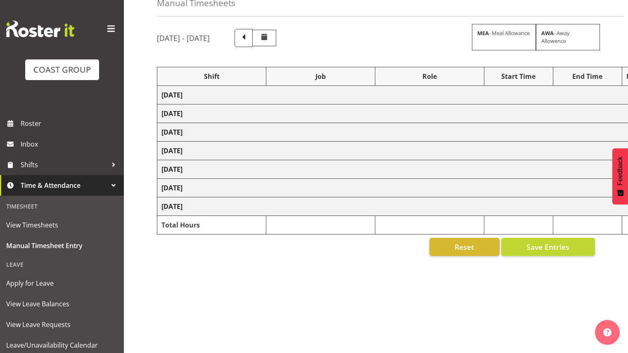 This screenshot has height=353, width=628. What do you see at coordinates (62, 225) in the screenshot?
I see `a: View Timesheets` at bounding box center [62, 225].